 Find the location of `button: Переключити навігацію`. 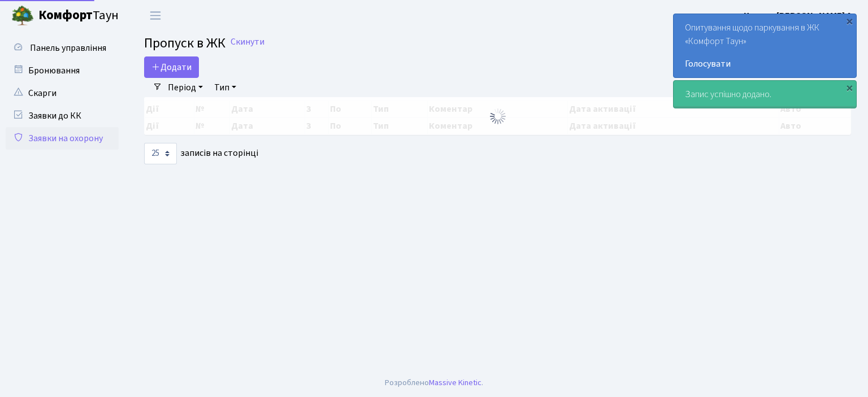

button: Переключити навігацію is located at coordinates (156, 15).